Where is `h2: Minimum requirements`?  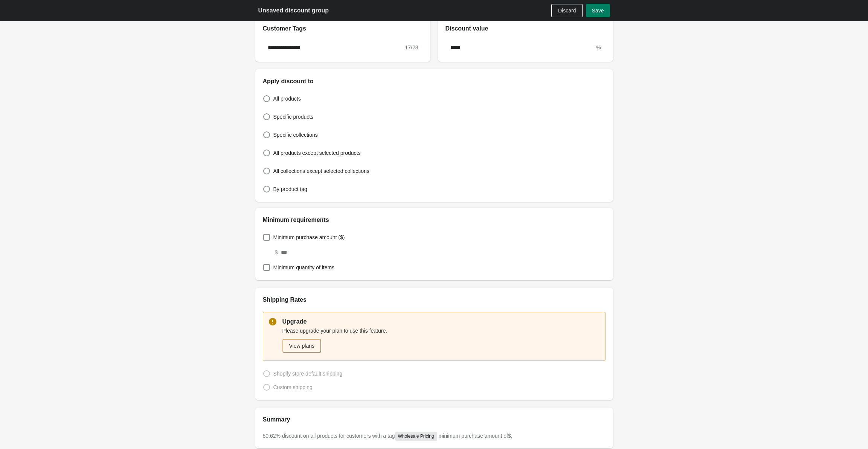
h2: Minimum requirements is located at coordinates (435, 220).